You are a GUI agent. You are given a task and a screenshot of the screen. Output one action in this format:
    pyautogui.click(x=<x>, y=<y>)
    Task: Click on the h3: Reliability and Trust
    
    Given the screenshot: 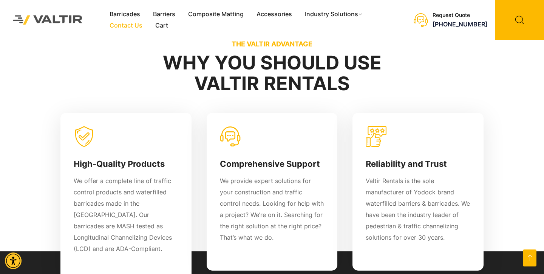 What is the action you would take?
    pyautogui.click(x=418, y=164)
    